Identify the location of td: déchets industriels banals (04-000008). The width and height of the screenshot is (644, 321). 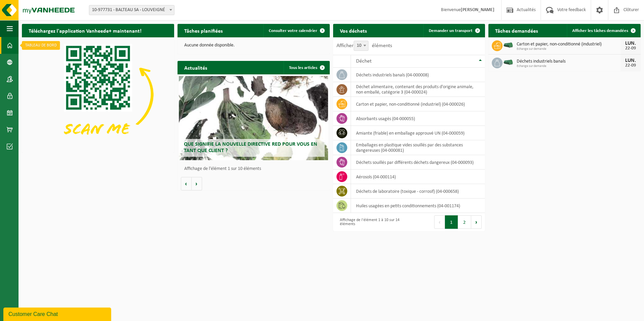
(418, 75).